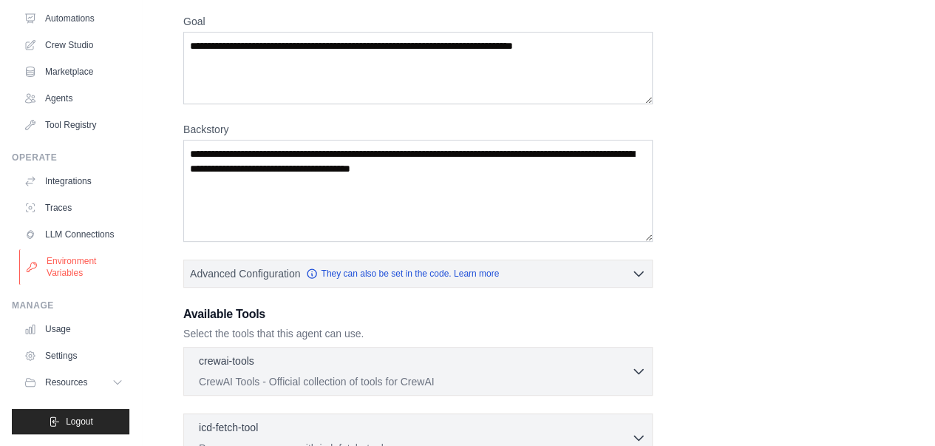  Describe the element at coordinates (73, 382) in the screenshot. I see `button: Resources` at that location.